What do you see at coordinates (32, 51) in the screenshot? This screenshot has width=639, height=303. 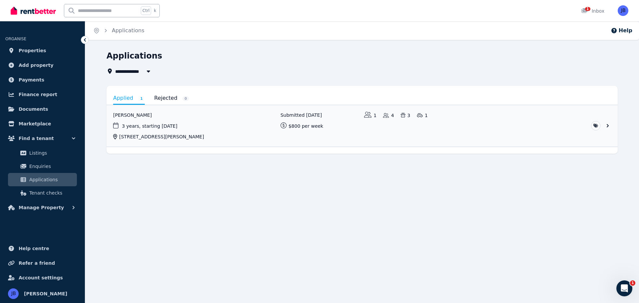 I see `span: Properties` at bounding box center [32, 51].